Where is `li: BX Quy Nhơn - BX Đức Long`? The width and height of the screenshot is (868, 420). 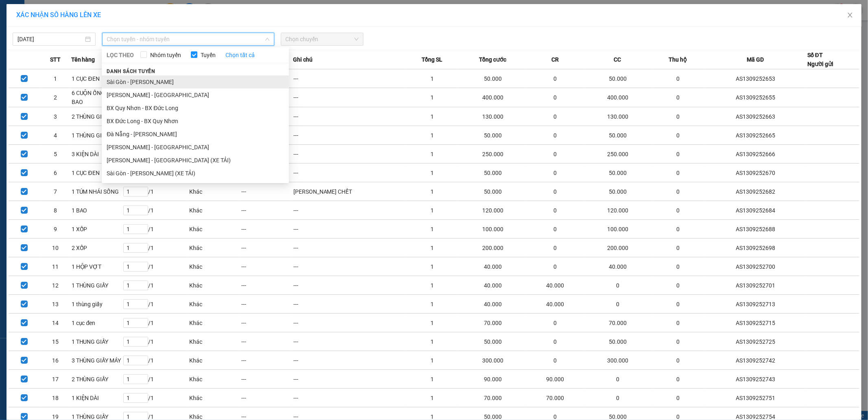 li: BX Quy Nhơn - BX Đức Long is located at coordinates (195, 108).